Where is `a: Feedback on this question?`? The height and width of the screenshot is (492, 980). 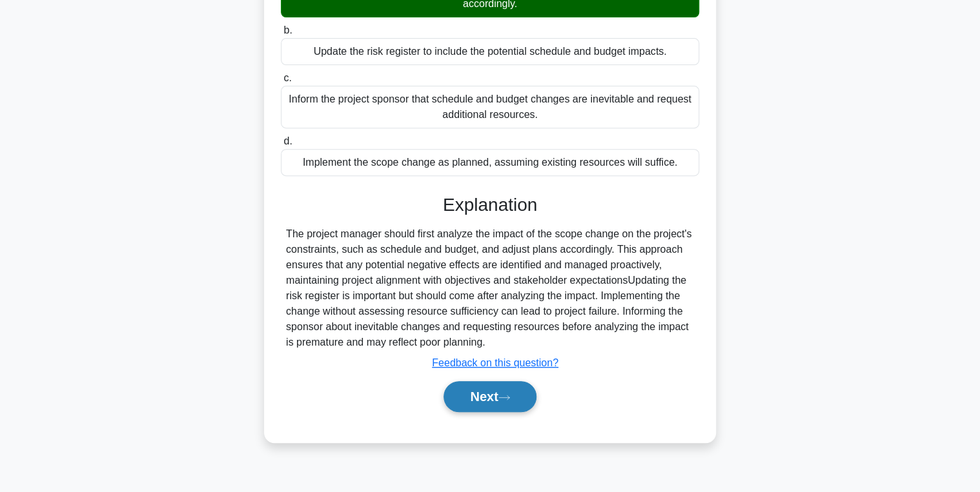 a: Feedback on this question? is located at coordinates (495, 362).